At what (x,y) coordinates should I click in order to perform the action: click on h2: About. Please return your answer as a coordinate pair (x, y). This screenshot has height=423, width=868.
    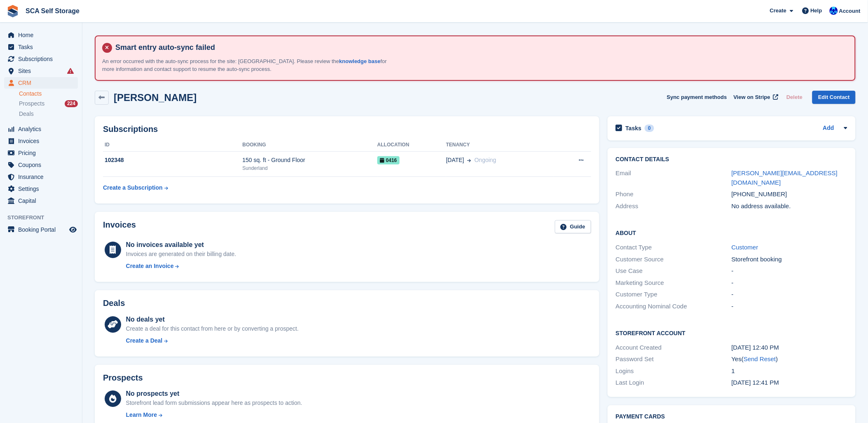
    Looking at the image, I should click on (732, 233).